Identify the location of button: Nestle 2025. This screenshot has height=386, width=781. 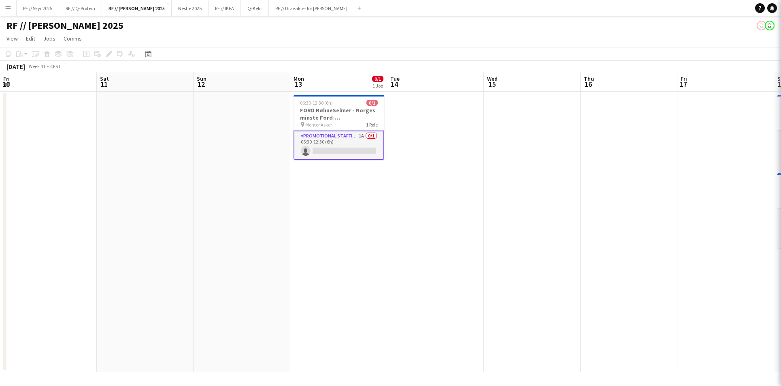
(190, 8).